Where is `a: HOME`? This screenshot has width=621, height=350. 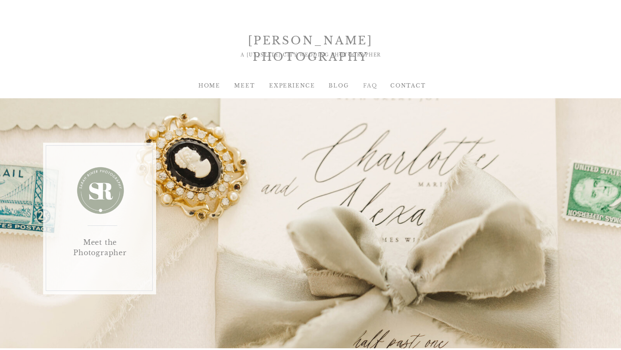
a: HOME is located at coordinates (209, 86).